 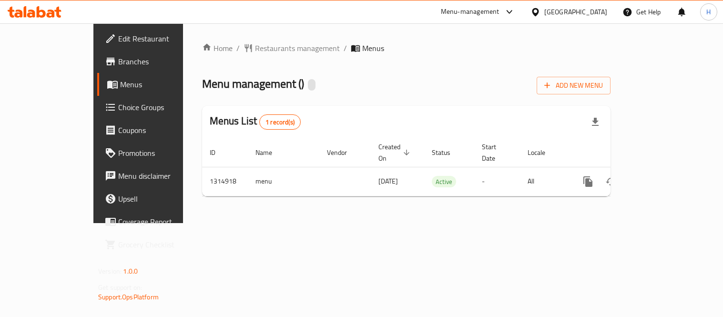 What do you see at coordinates (219, 153) in the screenshot?
I see `span: ID` at bounding box center [219, 153].